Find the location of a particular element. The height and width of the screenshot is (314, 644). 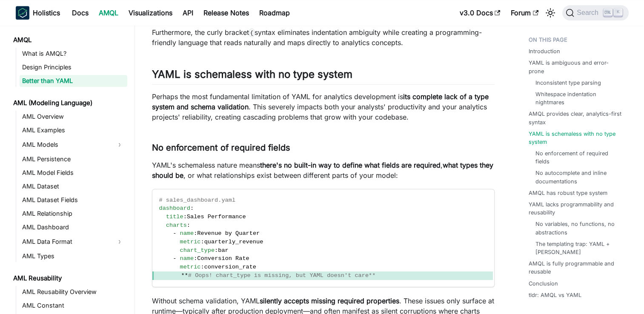

img: Holistics is located at coordinates (23, 13).